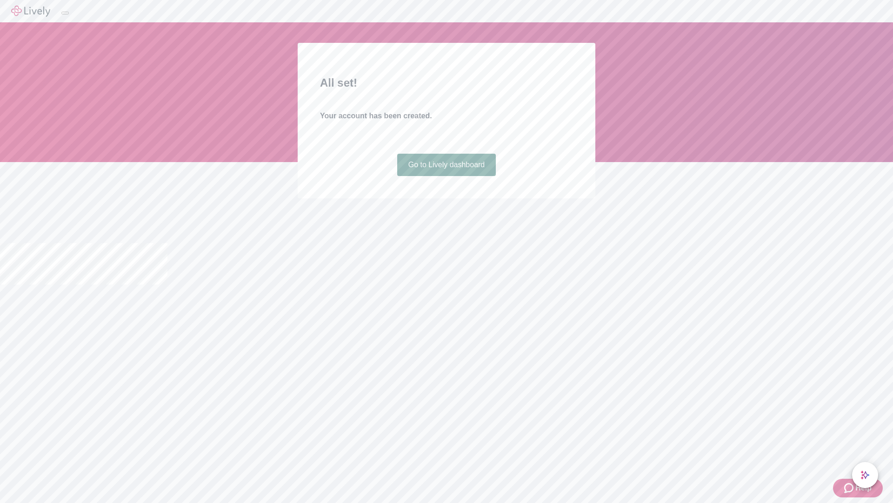 This screenshot has width=893, height=503. What do you see at coordinates (65, 13) in the screenshot?
I see `button: Log out` at bounding box center [65, 13].